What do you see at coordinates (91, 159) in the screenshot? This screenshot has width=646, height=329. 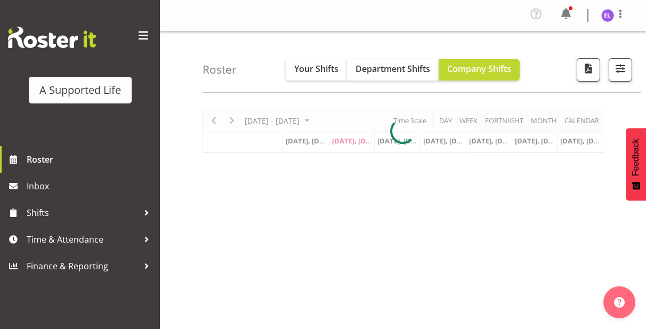 I see `span: Roster` at bounding box center [91, 159].